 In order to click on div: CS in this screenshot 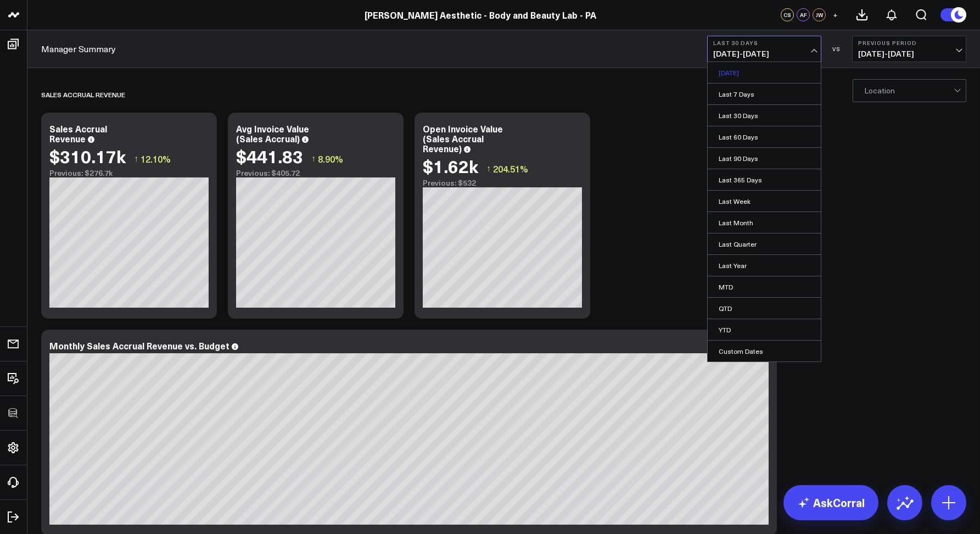, I will do `click(787, 15)`.